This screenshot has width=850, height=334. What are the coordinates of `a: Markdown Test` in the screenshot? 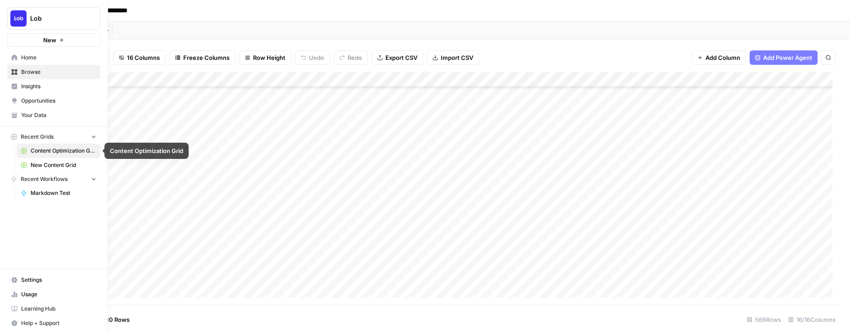 It's located at (59, 193).